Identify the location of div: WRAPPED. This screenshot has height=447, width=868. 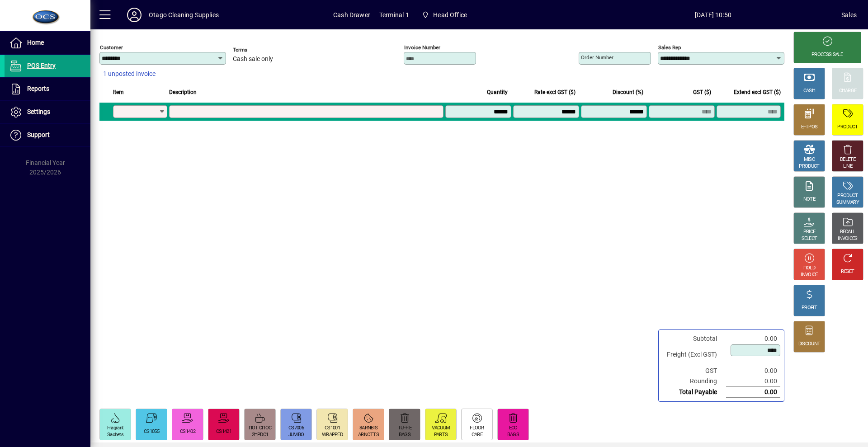
(332, 435).